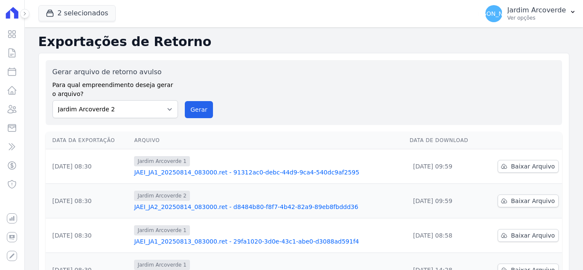  I want to click on th: Arquivo, so click(268, 140).